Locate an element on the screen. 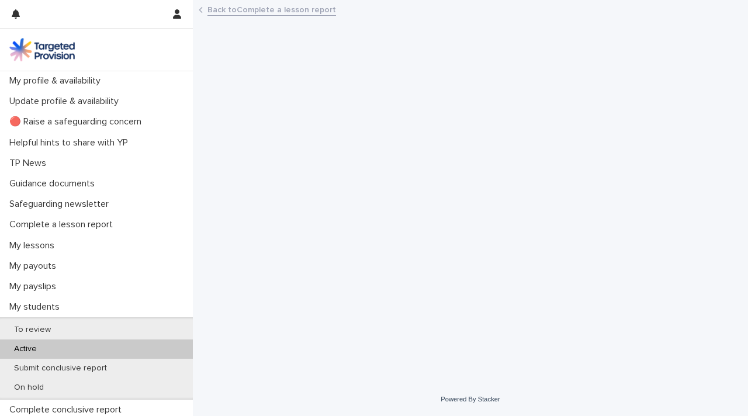 The image size is (748, 416). p: Complete a lesson report is located at coordinates (63, 225).